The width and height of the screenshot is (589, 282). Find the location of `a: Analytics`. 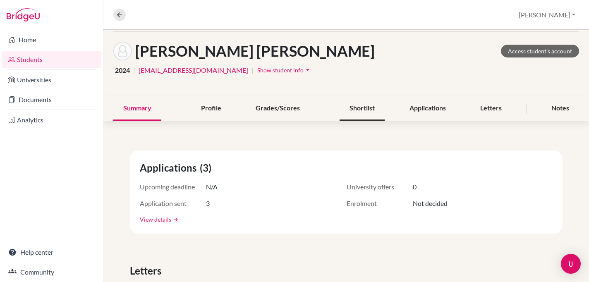

a: Analytics is located at coordinates (51, 120).